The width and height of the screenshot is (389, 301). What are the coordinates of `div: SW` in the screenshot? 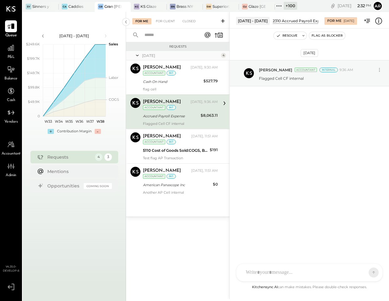 It's located at (209, 7).